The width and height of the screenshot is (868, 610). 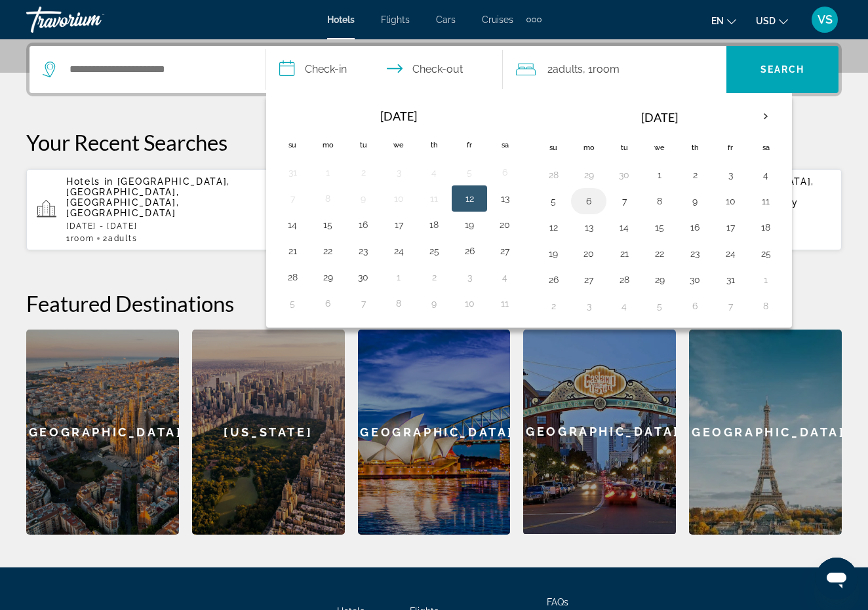 What do you see at coordinates (659, 227) in the screenshot?
I see `button: Day 15` at bounding box center [659, 227].